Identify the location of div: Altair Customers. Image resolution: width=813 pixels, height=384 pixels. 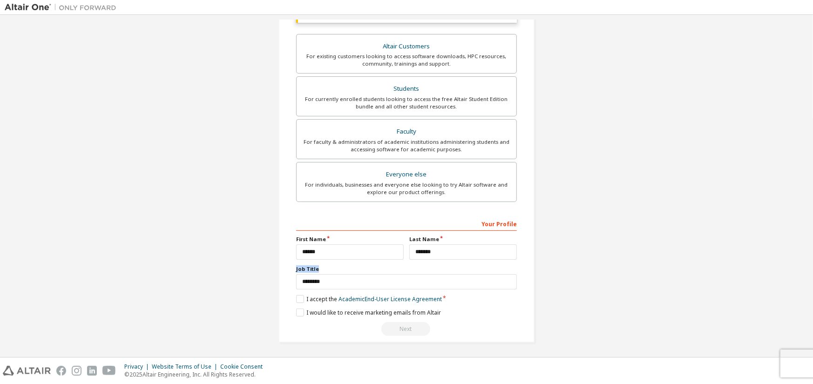
(406, 47).